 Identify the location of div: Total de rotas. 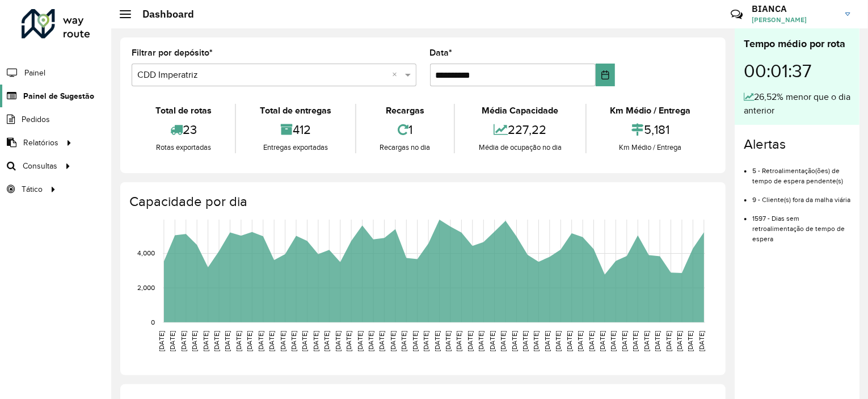
(183, 111).